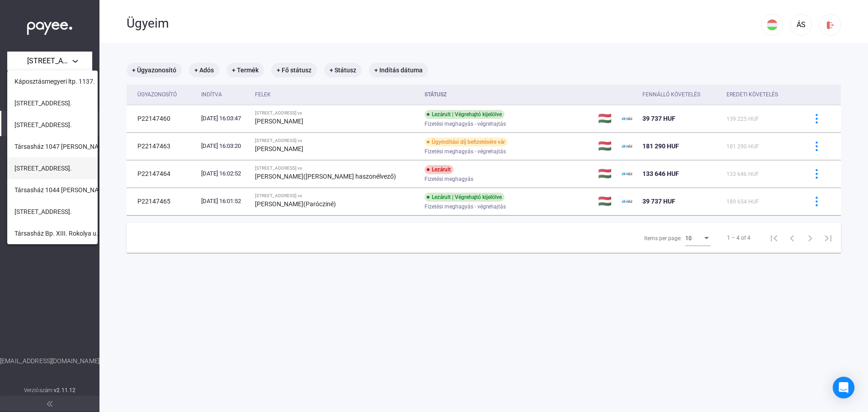  Describe the element at coordinates (61, 234) in the screenshot. I see `span: Társasház Bp. XIII. Rokolya u. 34` at that location.